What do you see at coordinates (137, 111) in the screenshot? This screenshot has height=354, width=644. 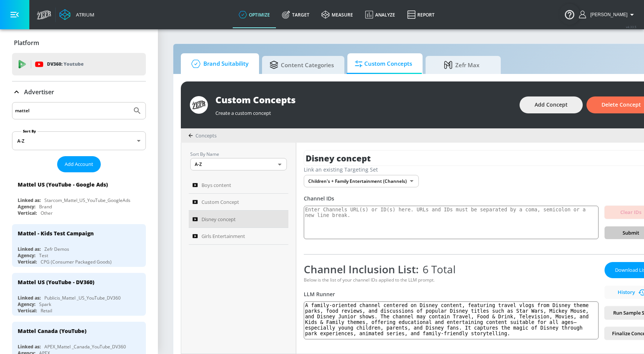 I see `button: Submit Search` at bounding box center [137, 111].